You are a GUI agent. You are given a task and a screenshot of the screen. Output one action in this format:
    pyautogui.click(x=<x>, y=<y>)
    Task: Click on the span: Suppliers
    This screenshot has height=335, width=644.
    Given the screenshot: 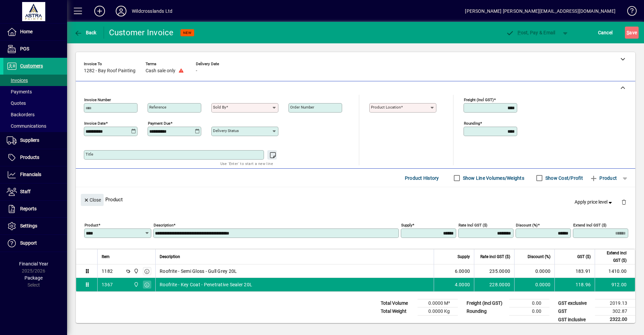 What is the action you would take?
    pyautogui.click(x=29, y=140)
    